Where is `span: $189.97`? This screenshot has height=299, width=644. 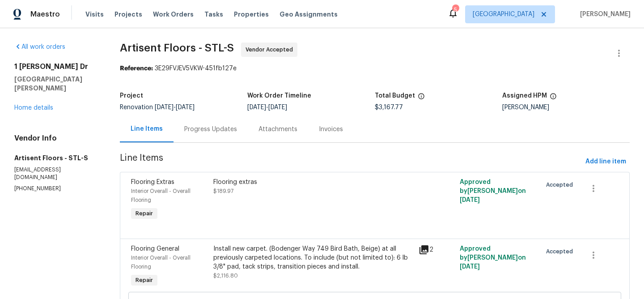
span: $189.97 is located at coordinates (223, 191).